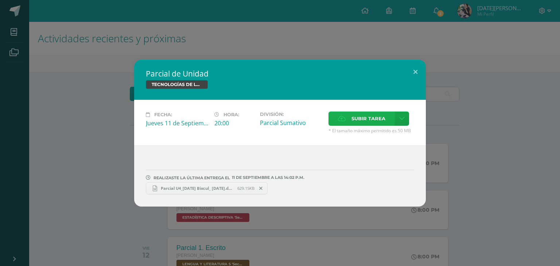 The image size is (560, 266). What do you see at coordinates (280, 74) in the screenshot?
I see `h2: Parcial de Unidad` at bounding box center [280, 74].